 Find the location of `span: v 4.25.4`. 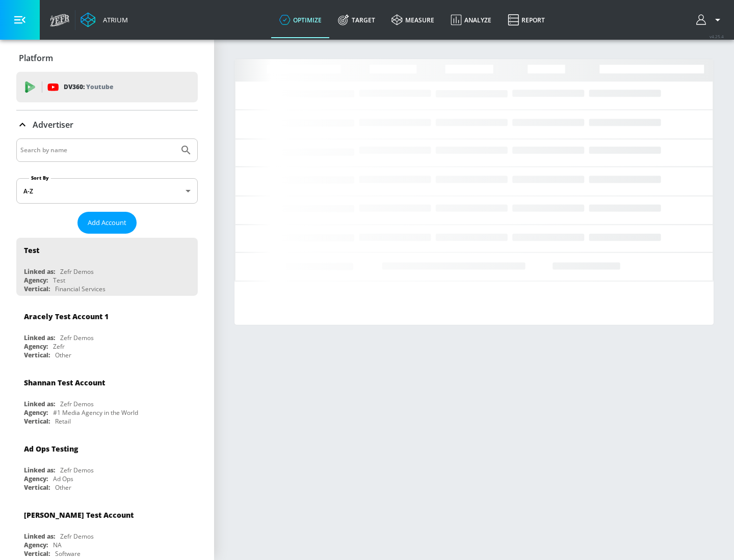

span: v 4.25.4 is located at coordinates (716, 36).